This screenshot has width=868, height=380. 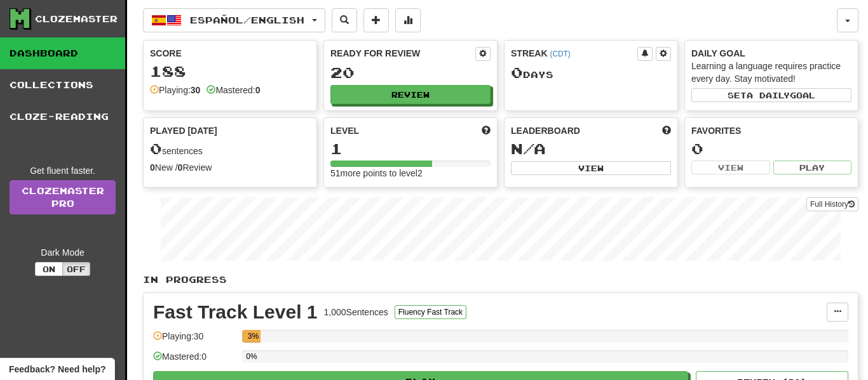 I want to click on div: 1, so click(x=411, y=149).